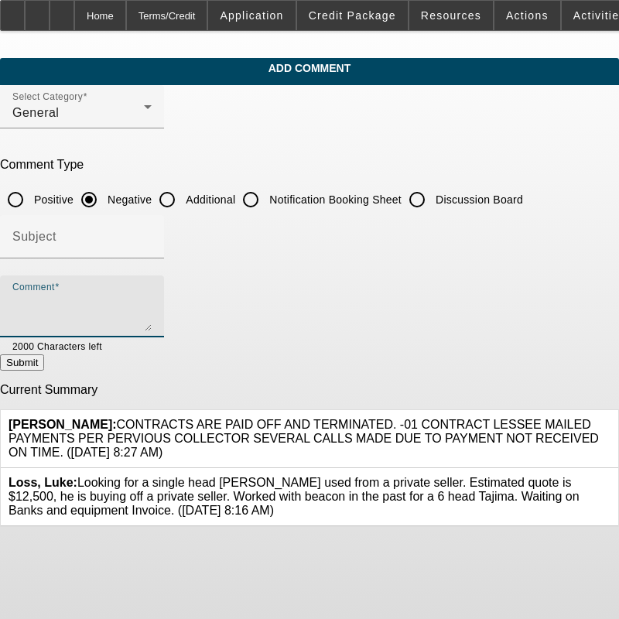 The width and height of the screenshot is (619, 619). I want to click on span: Application, so click(251, 15).